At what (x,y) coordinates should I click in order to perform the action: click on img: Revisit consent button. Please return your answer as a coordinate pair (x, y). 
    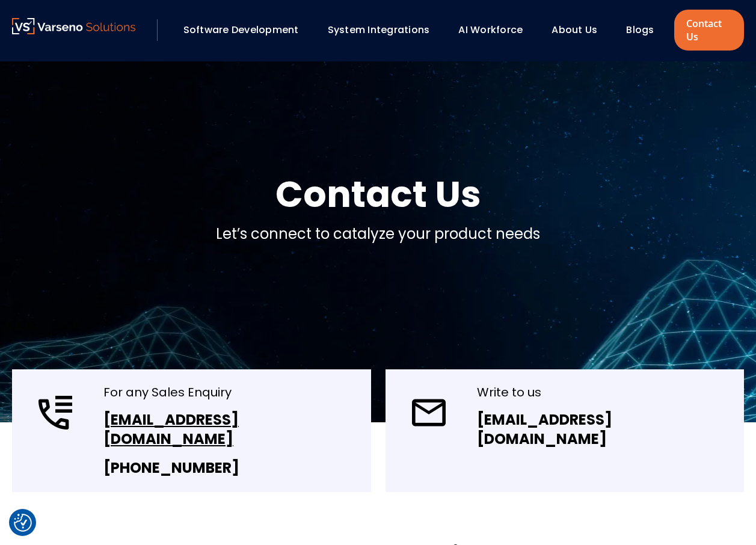
    Looking at the image, I should click on (23, 522).